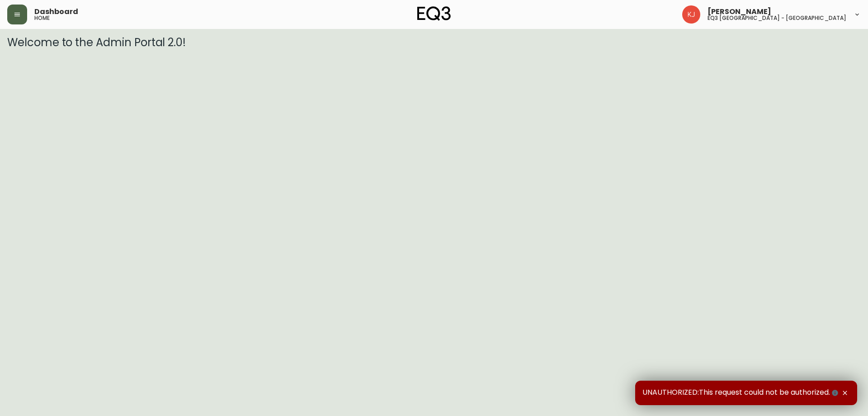 Image resolution: width=868 pixels, height=416 pixels. What do you see at coordinates (434, 13) in the screenshot?
I see `img: logo` at bounding box center [434, 13].